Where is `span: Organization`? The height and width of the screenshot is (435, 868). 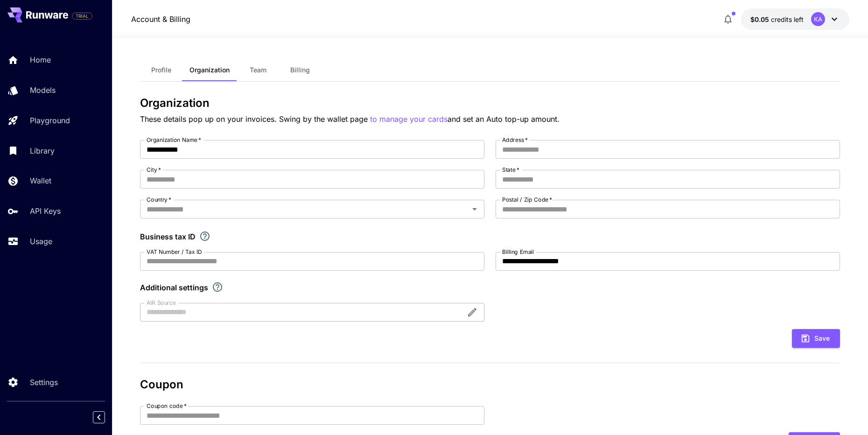
span: Organization is located at coordinates (209, 70).